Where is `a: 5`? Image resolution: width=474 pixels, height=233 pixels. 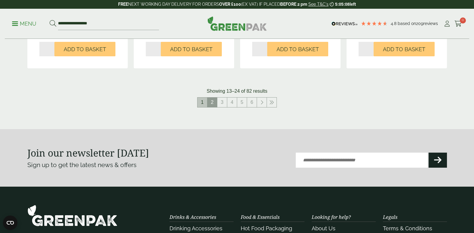 a: 5 is located at coordinates (242, 102).